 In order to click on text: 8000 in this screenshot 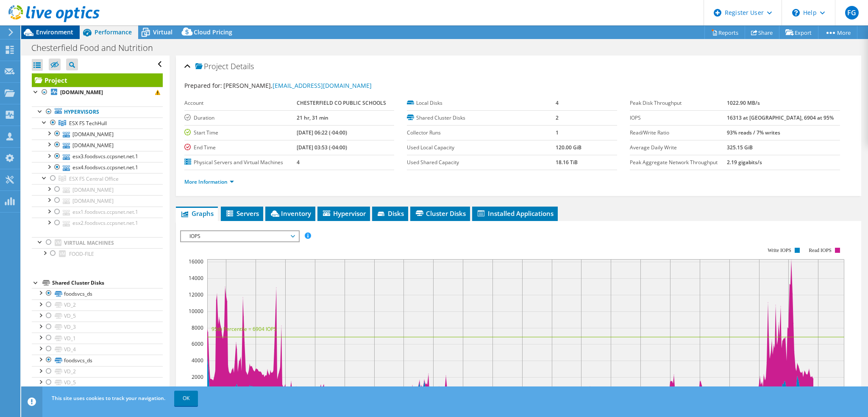, I will do `click(197, 327)`.